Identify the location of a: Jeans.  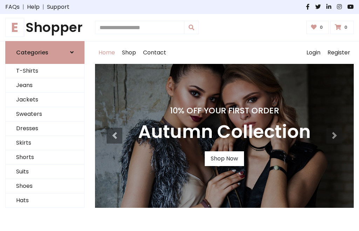
(45, 85).